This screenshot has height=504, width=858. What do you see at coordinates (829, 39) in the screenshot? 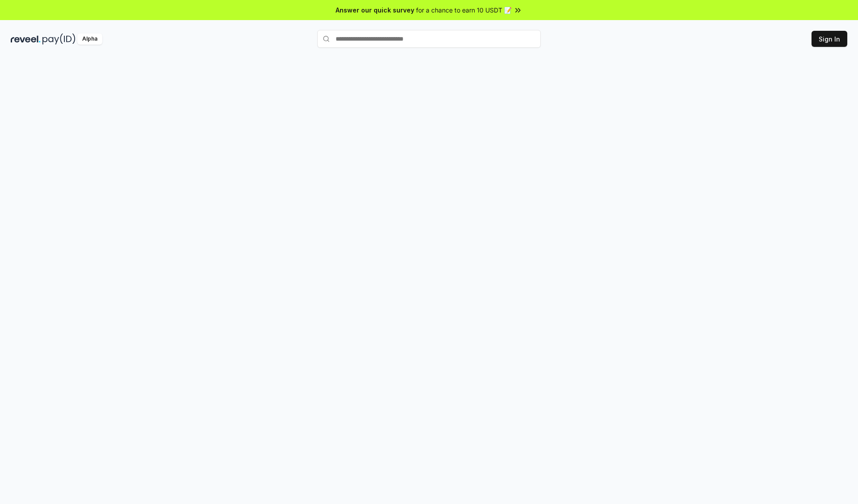
I see `button: Sign In` at bounding box center [829, 39].